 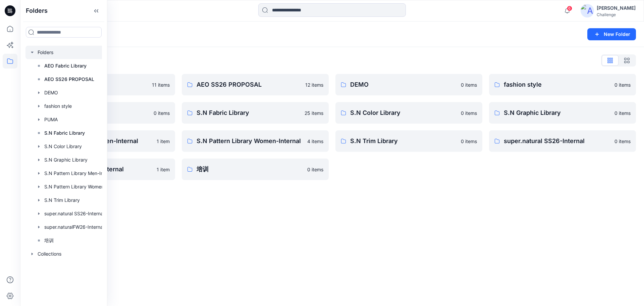 I want to click on p: fashion style, so click(x=557, y=85).